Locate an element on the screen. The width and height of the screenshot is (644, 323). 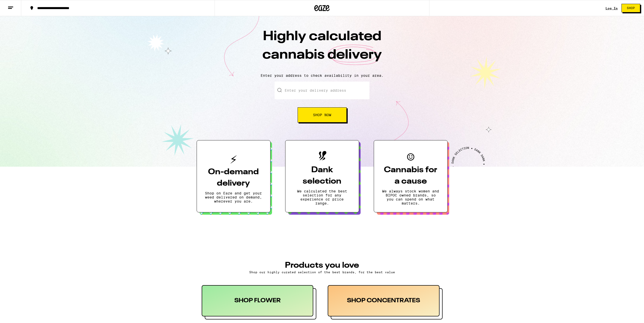
div: SHOP FLOWER is located at coordinates (258, 301).